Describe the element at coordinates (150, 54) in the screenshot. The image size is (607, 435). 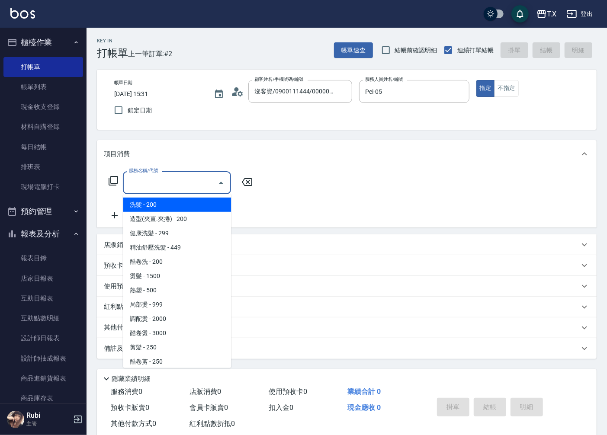
I see `span: 上一筆訂單:#2` at that location.